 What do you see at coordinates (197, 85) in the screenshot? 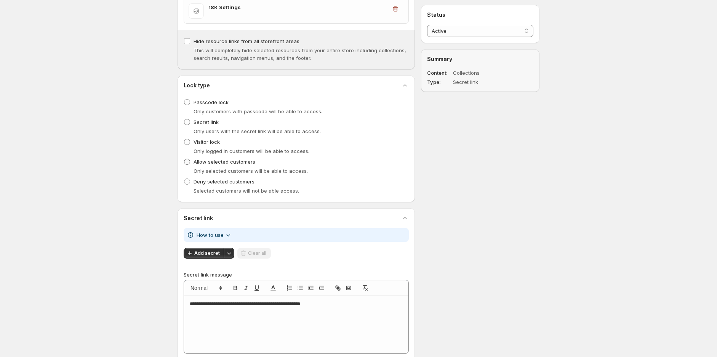
I see `h2: Lock type` at bounding box center [197, 85].